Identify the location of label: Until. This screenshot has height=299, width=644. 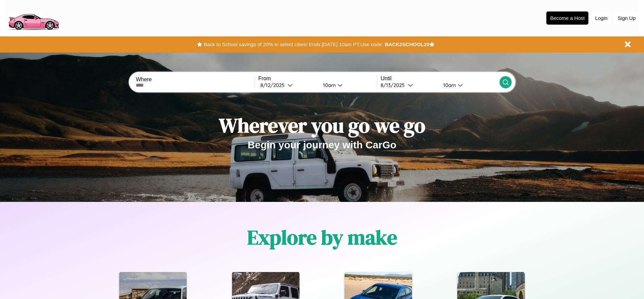
(440, 79).